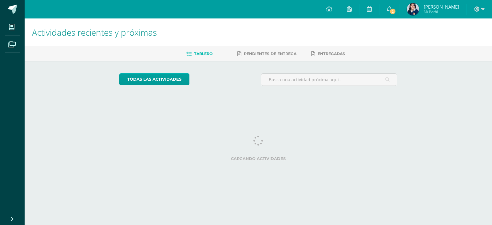 This screenshot has height=225, width=492. Describe the element at coordinates (441, 12) in the screenshot. I see `span: Mi Perfil` at that location.